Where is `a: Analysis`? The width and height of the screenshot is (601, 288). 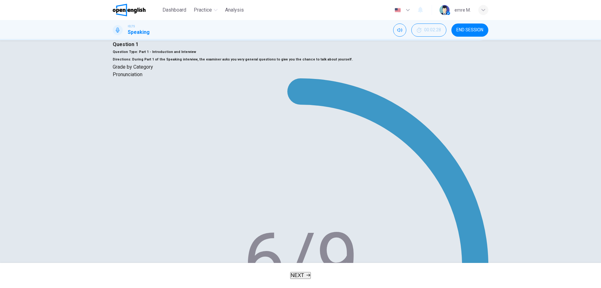 a: Analysis is located at coordinates (234, 10).